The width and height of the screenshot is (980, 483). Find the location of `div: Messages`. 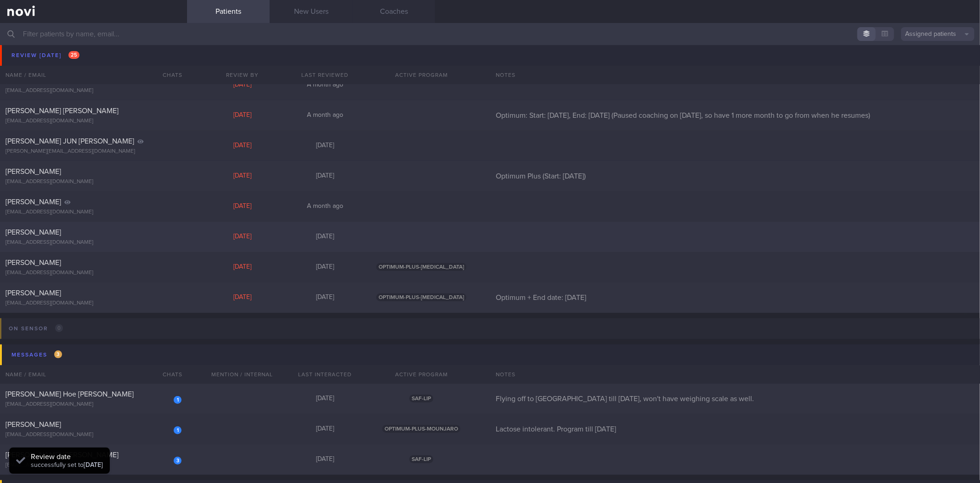

div: Messages is located at coordinates (37, 355).